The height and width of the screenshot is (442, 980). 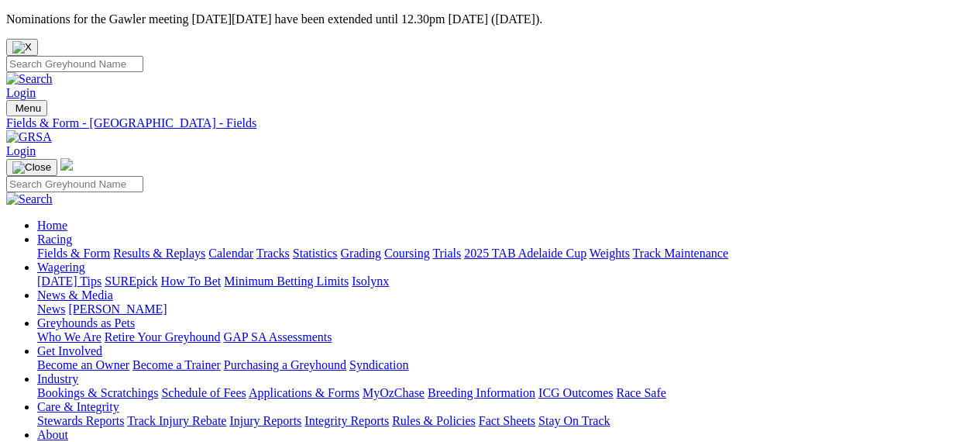 What do you see at coordinates (525, 253) in the screenshot?
I see `a: 2025 TAB Adelaide Cup` at bounding box center [525, 253].